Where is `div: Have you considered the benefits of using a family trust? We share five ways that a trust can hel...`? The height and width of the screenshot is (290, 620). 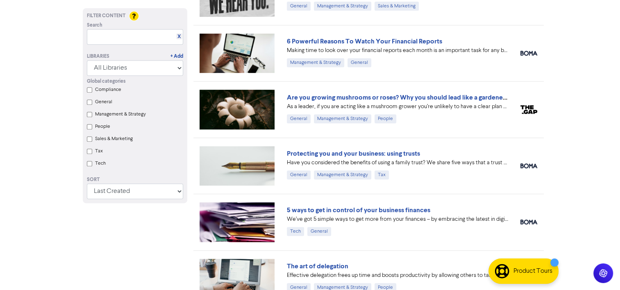 div: Have you considered the benefits of using a family trust? We share five ways that a trust can hel... is located at coordinates (398, 163).